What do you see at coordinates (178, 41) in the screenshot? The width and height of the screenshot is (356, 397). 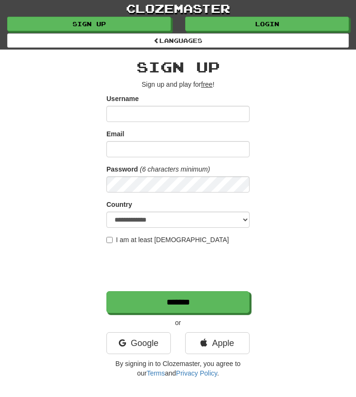 I see `a: Languages` at bounding box center [178, 41].